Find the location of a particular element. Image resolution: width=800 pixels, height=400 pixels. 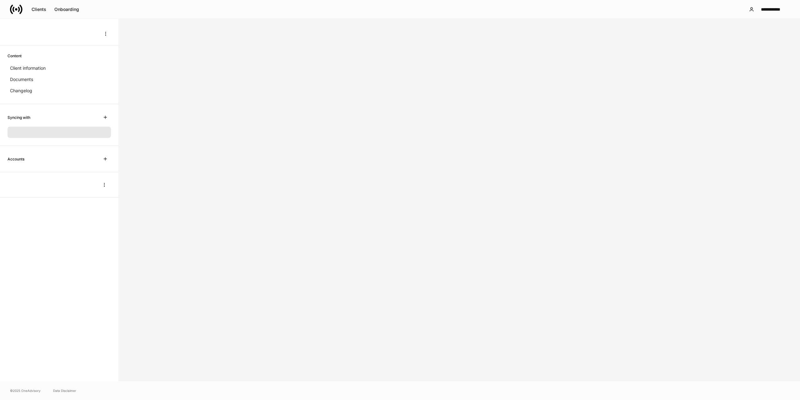

div: Onboarding is located at coordinates (67, 9).